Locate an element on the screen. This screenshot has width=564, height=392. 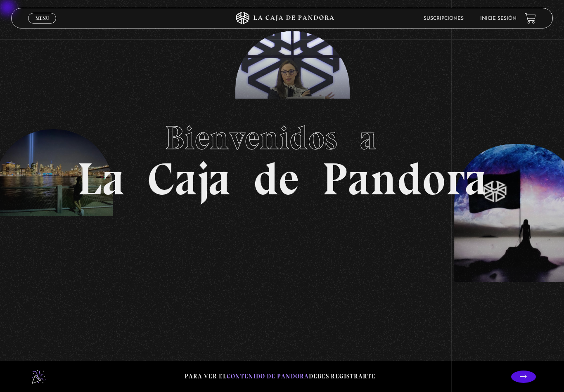
span: Menu is located at coordinates (42, 18).